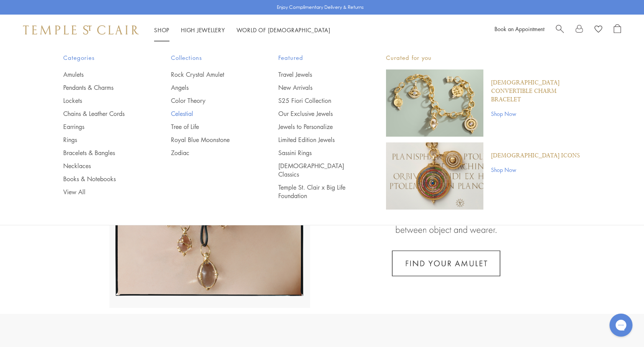 Image resolution: width=644 pixels, height=347 pixels. Describe the element at coordinates (102, 192) in the screenshot. I see `a: View All` at that location.